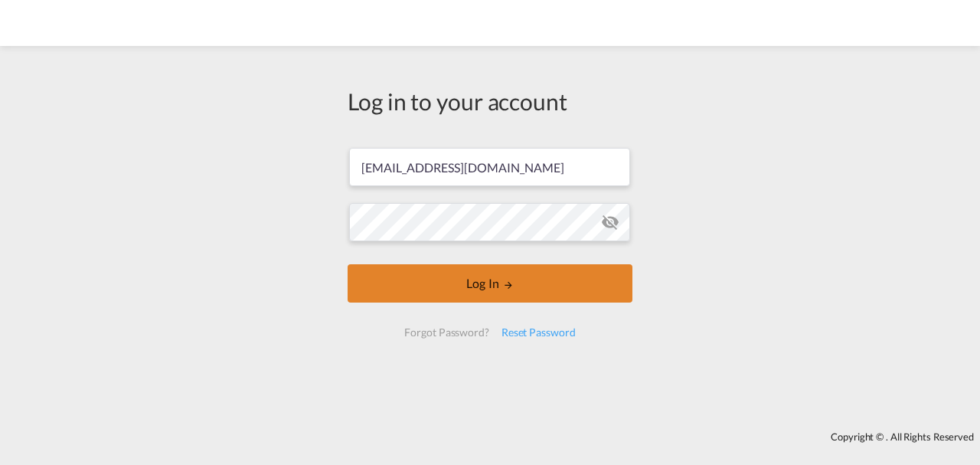 The image size is (980, 465). What do you see at coordinates (490, 284) in the screenshot?
I see `button: LOGIN` at bounding box center [490, 284].